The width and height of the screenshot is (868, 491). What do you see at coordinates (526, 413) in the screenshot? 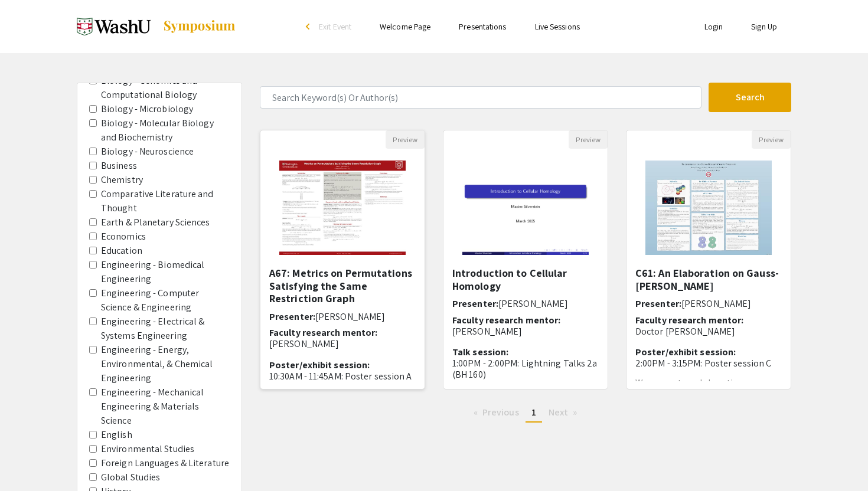
I see `ul: Pagination` at bounding box center [526, 413].